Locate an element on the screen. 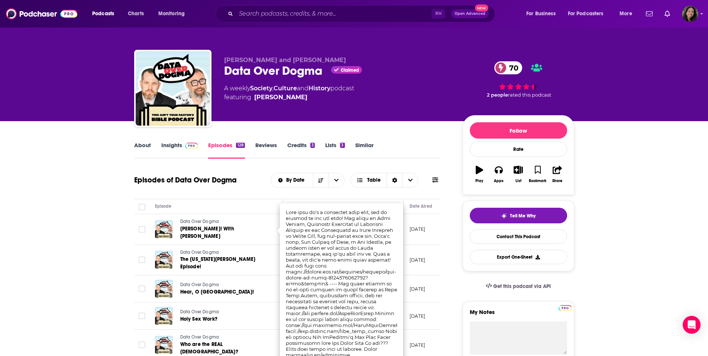 Image resolution: width=708 pixels, height=356 pixels. button: Bookmark is located at coordinates (538, 174).